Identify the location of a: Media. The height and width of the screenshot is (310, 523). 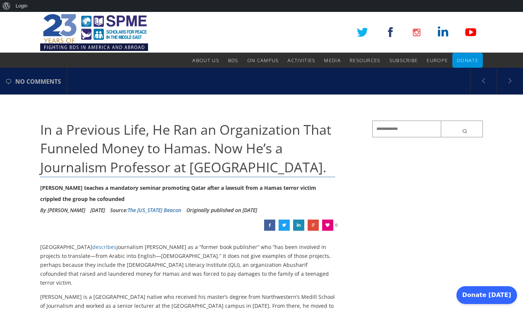
(332, 60).